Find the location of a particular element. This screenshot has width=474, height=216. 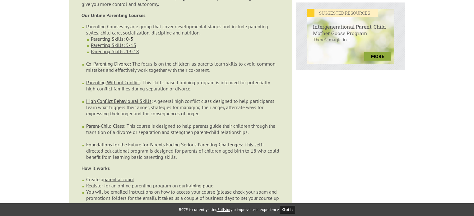

h6: Intergenerational Parent-Child Mother Goose Program is located at coordinates (350, 27).